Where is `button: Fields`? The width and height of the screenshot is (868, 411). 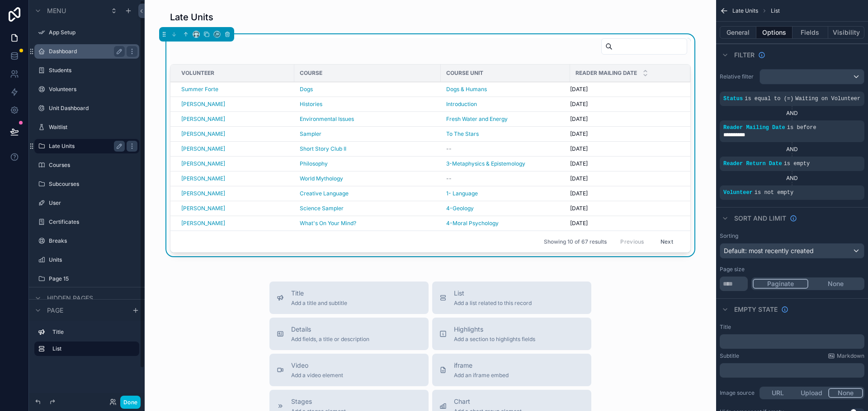 button: Fields is located at coordinates (811, 33).